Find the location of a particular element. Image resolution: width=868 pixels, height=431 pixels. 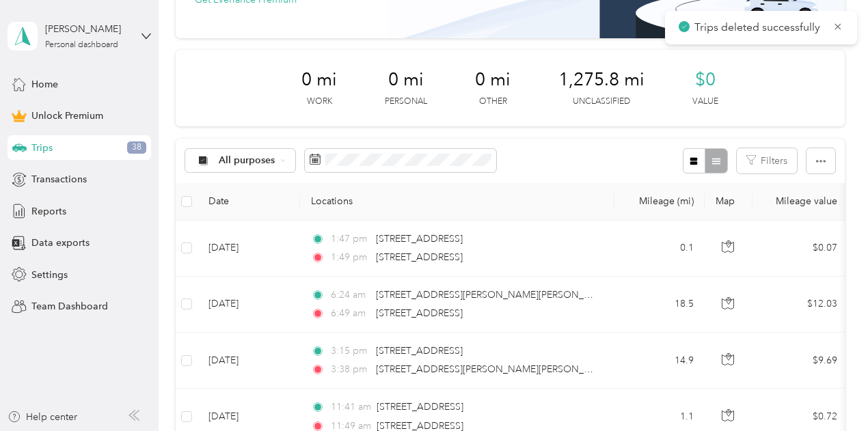

td: $0.07 is located at coordinates (800, 248).